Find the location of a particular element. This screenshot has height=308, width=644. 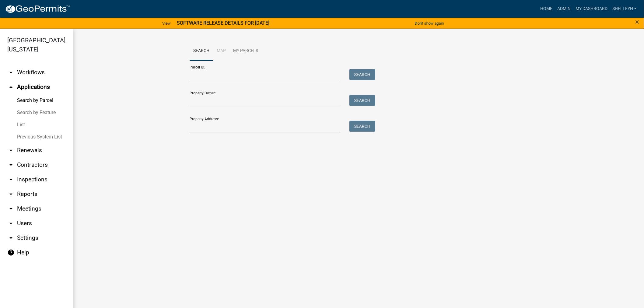

button: Don't show again is located at coordinates (430, 23).